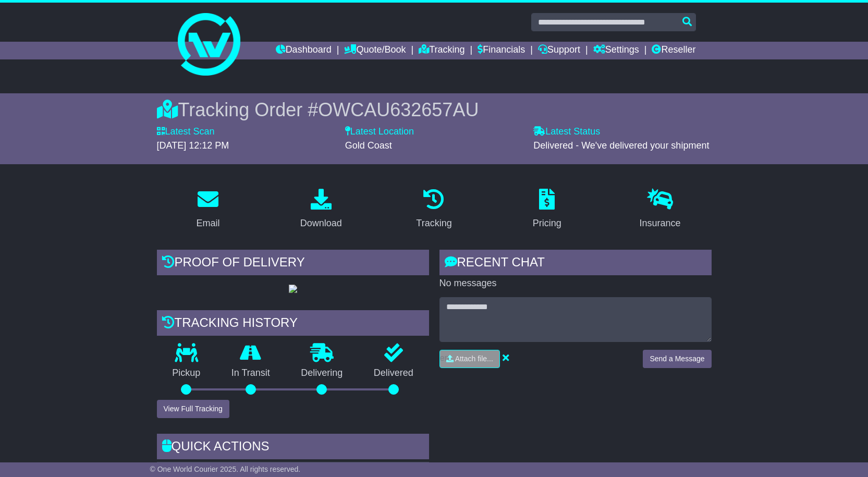 The height and width of the screenshot is (477, 868). What do you see at coordinates (394, 373) in the screenshot?
I see `p: Delivered` at bounding box center [394, 373].